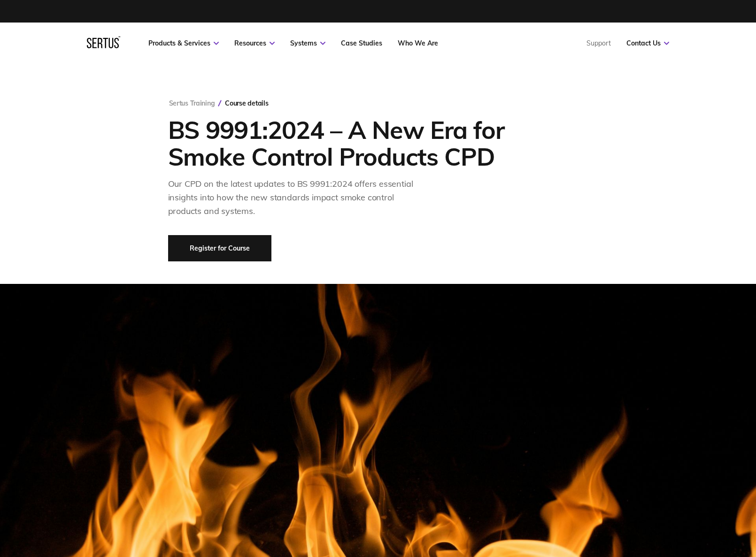 The image size is (756, 557). I want to click on a: Support, so click(598, 43).